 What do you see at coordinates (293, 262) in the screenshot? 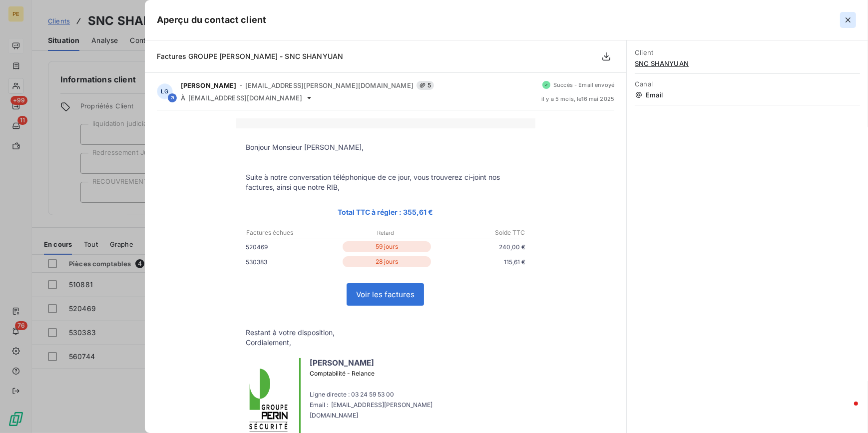
I see `p: 530383` at bounding box center [293, 262].